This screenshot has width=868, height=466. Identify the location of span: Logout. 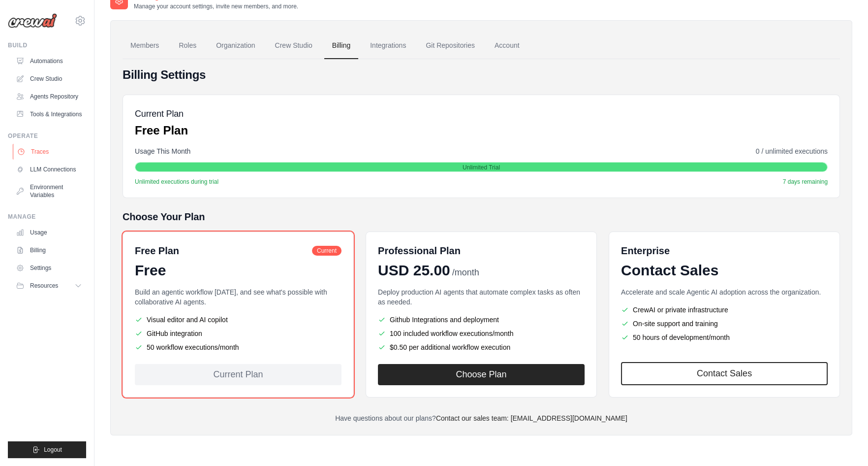
(53, 449).